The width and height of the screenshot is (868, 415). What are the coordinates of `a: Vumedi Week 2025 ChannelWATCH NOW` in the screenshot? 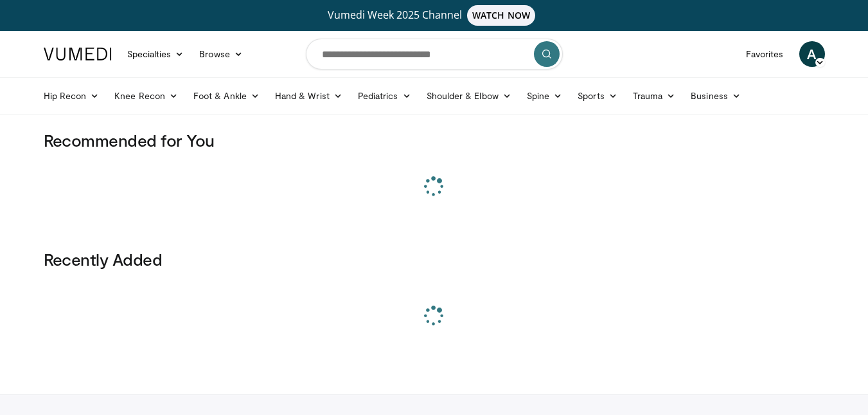 It's located at (434, 16).